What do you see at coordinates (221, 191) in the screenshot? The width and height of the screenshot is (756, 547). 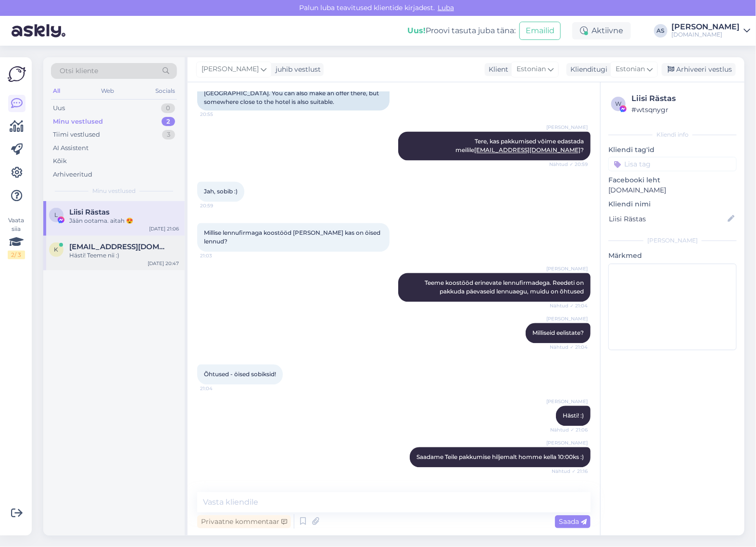 I see `span: Jah, sobib :)` at bounding box center [221, 191].